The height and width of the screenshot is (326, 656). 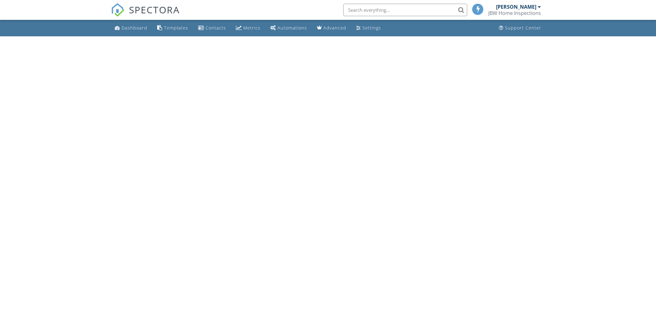 I want to click on a: Contacts, so click(x=212, y=28).